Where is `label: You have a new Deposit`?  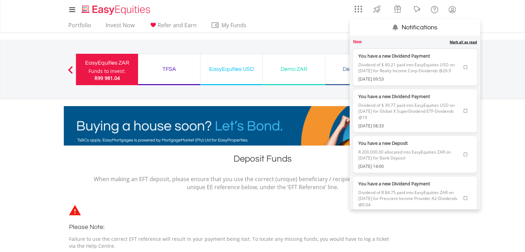 label: You have a new Deposit is located at coordinates (410, 143).